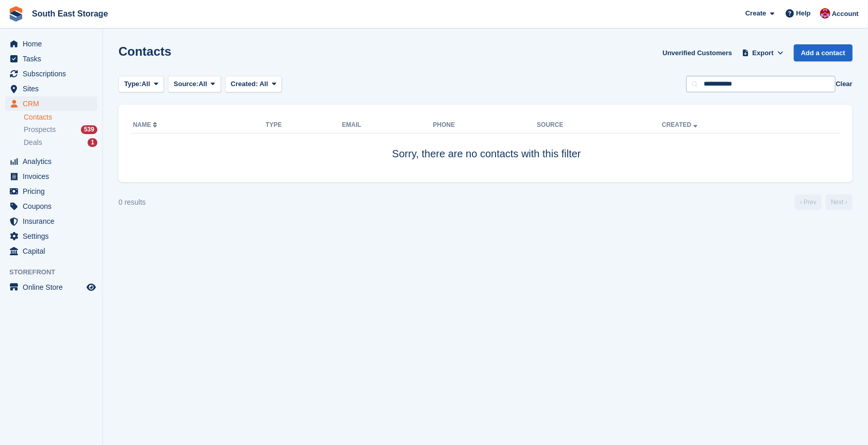 This screenshot has height=445, width=868. Describe the element at coordinates (40, 129) in the screenshot. I see `span: Prospects` at that location.